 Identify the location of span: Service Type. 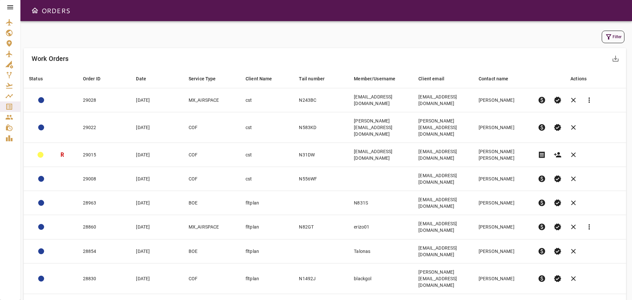
(206, 79).